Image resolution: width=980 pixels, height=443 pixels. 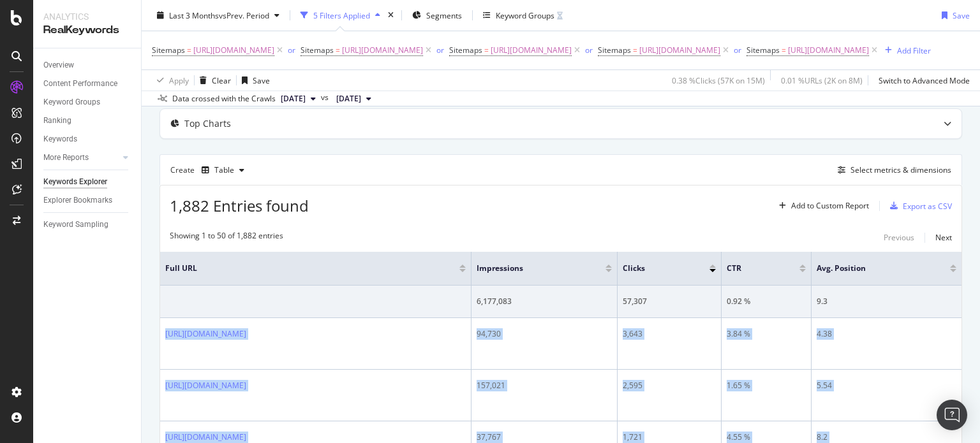 I want to click on span: Full URL, so click(x=303, y=268).